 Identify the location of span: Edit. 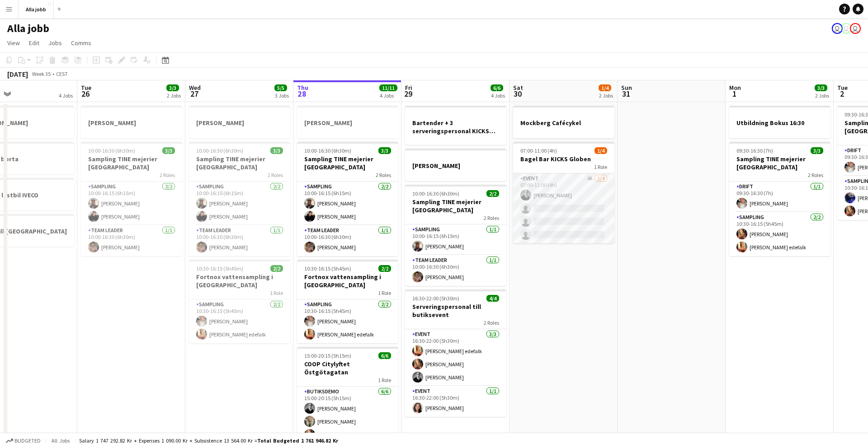
(34, 43).